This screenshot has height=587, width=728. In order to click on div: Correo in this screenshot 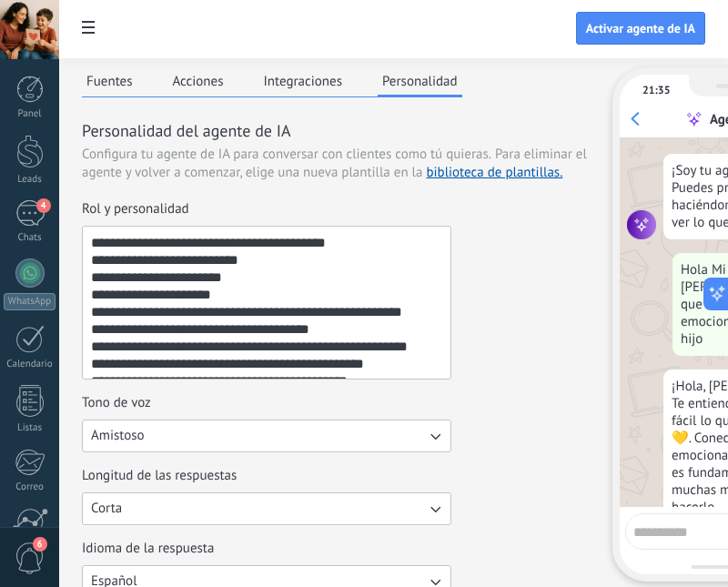, I will do `click(30, 487)`.